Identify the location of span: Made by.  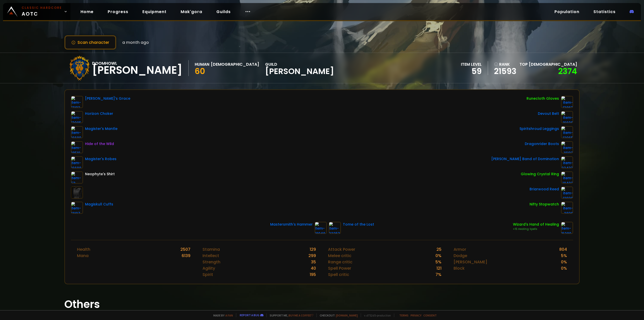
(222, 315).